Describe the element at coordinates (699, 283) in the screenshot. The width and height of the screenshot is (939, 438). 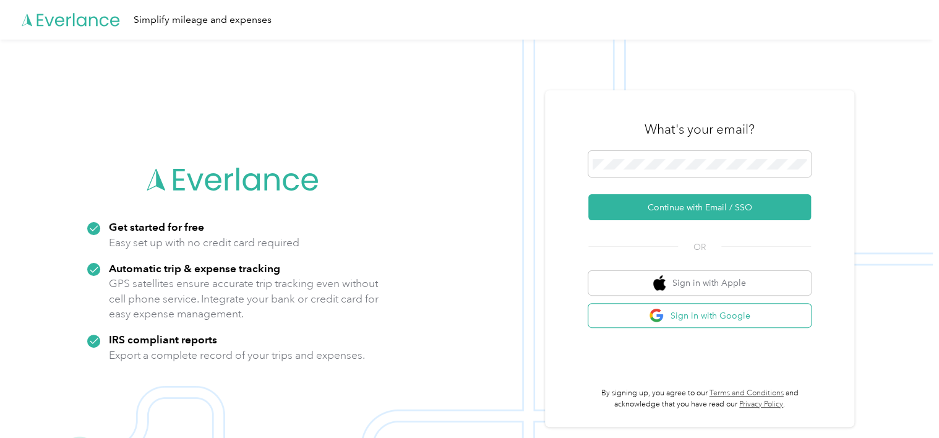
I see `button: apple logoSign in with Apple` at that location.